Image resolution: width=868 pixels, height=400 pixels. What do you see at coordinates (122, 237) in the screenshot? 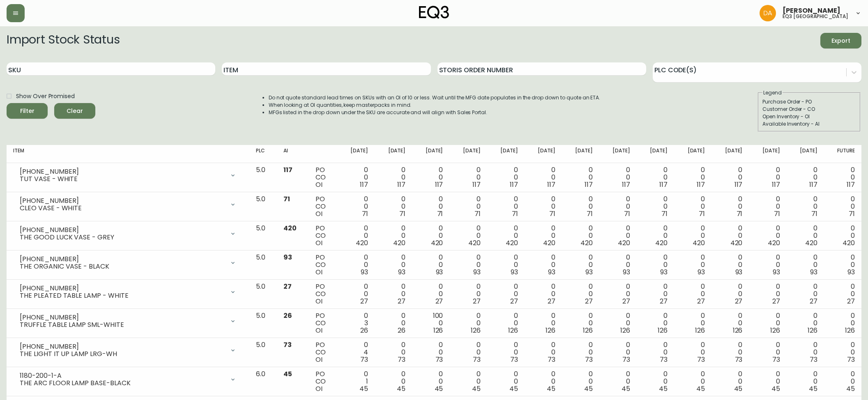
I see `div: THE GOOD LUCK VASE - GREY` at bounding box center [122, 237].